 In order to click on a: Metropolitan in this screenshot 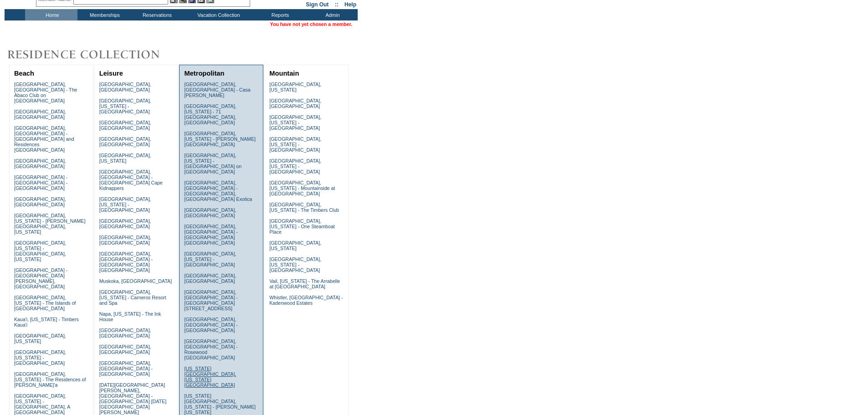, I will do `click(204, 73)`.